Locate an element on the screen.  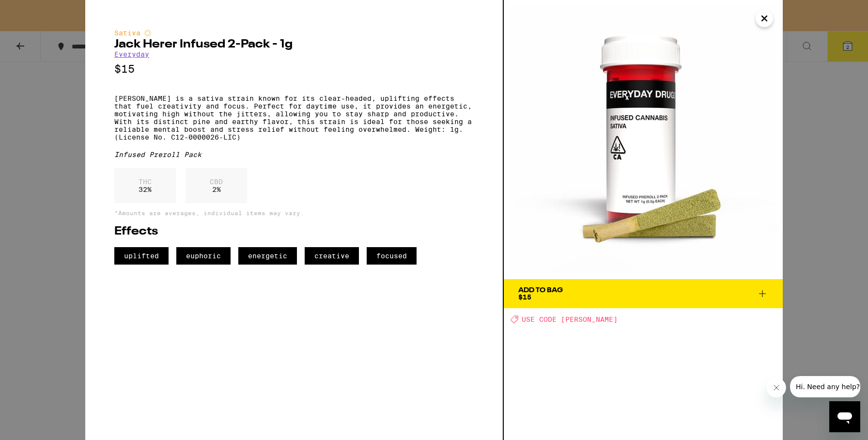
div: Sativa is located at coordinates (294, 33).